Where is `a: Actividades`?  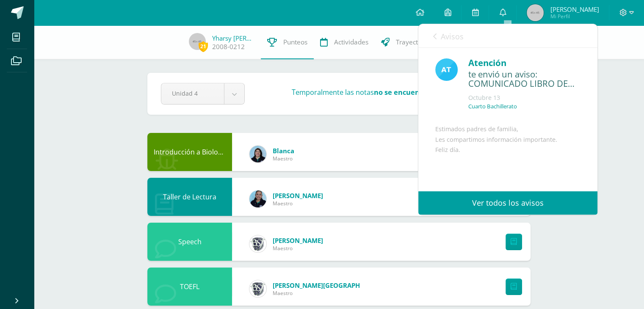
a: Actividades is located at coordinates (344, 42).